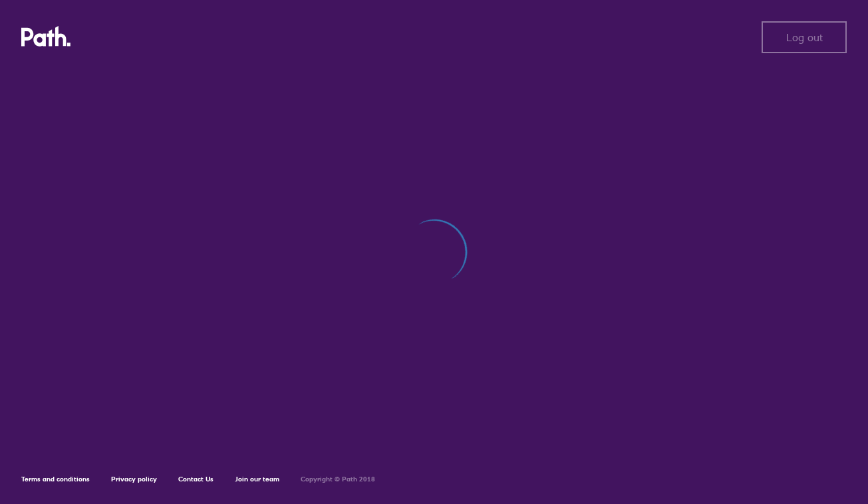 The image size is (868, 504). Describe the element at coordinates (196, 479) in the screenshot. I see `a: Contact Us` at that location.